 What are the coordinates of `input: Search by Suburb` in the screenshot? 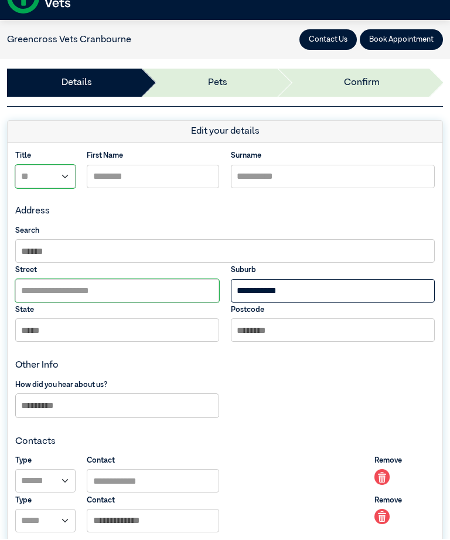 It's located at (225, 252).